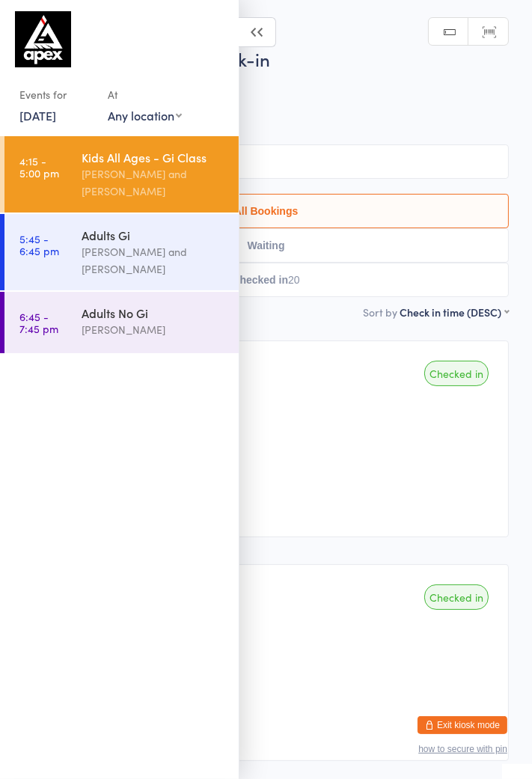  I want to click on time: 5:45 - 6:45 pm, so click(39, 245).